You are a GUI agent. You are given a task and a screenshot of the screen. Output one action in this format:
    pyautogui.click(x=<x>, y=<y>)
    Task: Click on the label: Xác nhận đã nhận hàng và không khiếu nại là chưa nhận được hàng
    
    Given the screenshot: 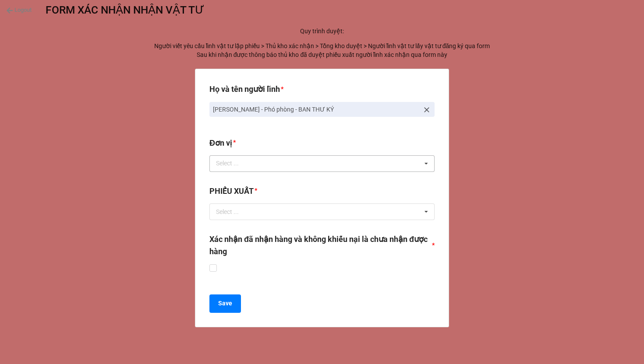 What is the action you would take?
    pyautogui.click(x=320, y=245)
    